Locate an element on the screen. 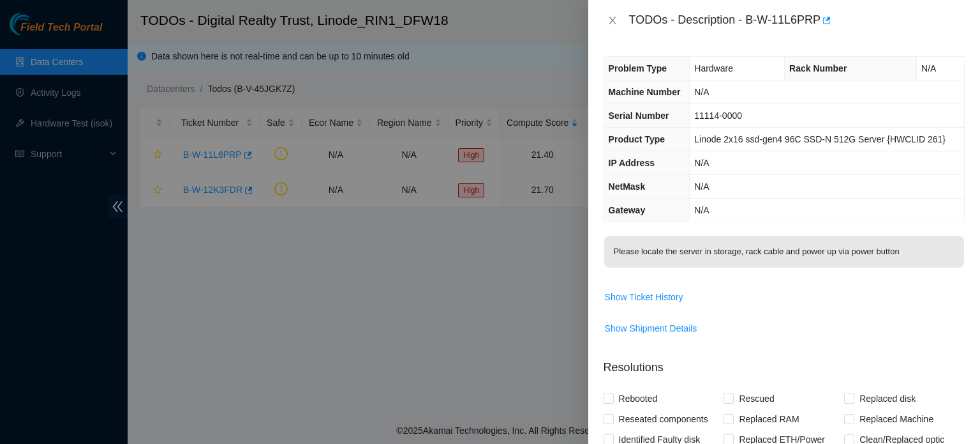 This screenshot has height=444, width=980. span: Reseated components is located at coordinates (663, 419).